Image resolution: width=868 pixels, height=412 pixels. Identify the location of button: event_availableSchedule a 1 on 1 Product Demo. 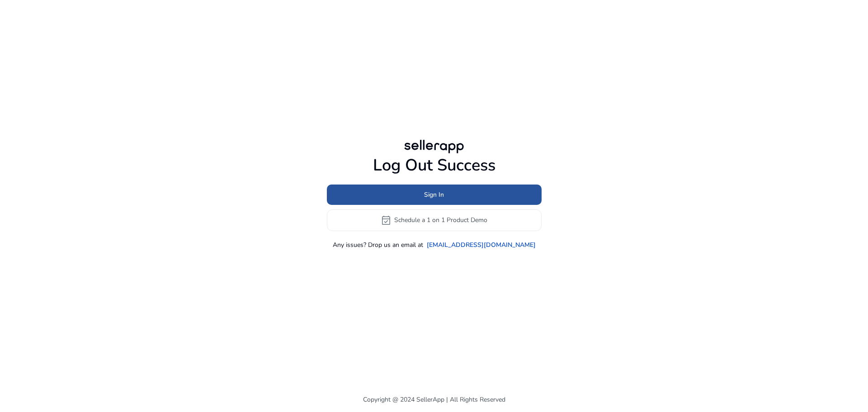
(434, 220).